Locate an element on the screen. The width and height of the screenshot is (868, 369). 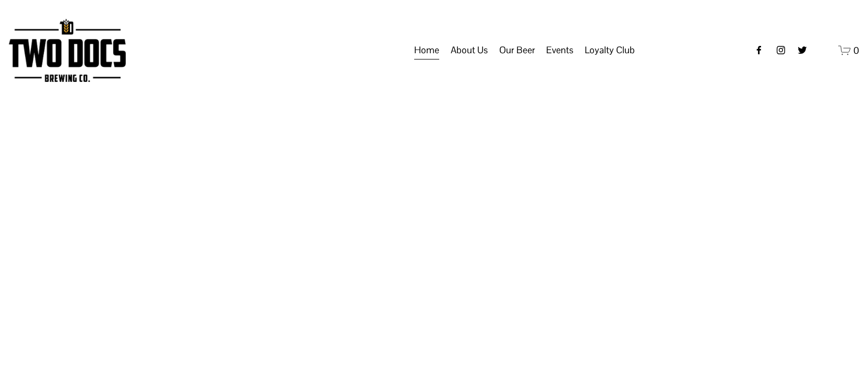
h1: Beer is Art. is located at coordinates (434, 264).